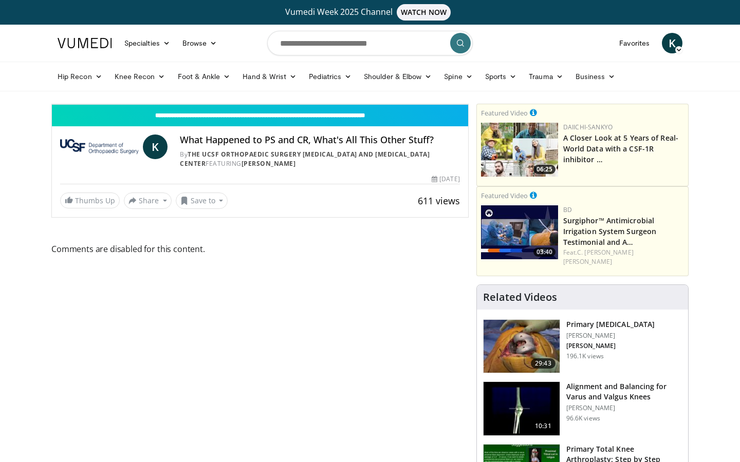 The height and width of the screenshot is (462, 740). I want to click on img: 297061_3.png.150x105_q85_crop-smart_upscale.jpg, so click(521, 347).